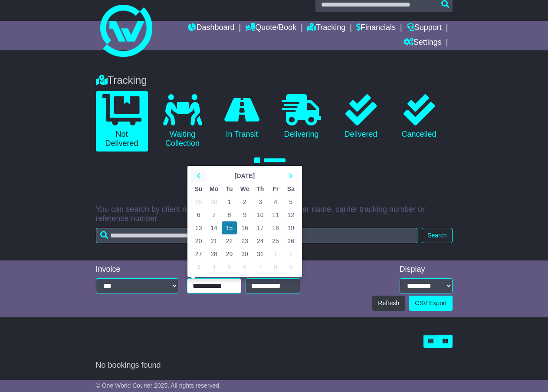 The image size is (548, 392). What do you see at coordinates (274, 81) in the screenshot?
I see `div: Tracking` at bounding box center [274, 81].